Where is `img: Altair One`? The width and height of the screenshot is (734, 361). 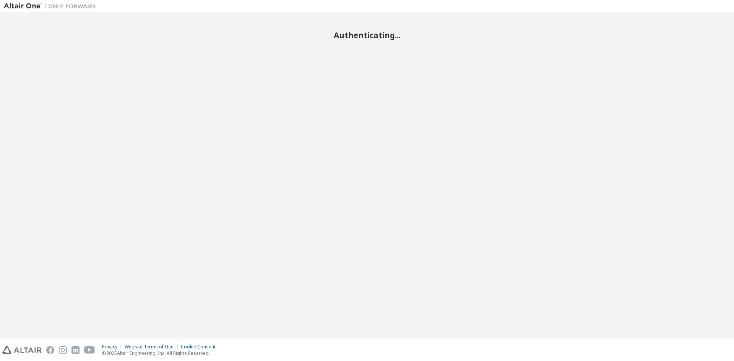 img: Altair One is located at coordinates (52, 6).